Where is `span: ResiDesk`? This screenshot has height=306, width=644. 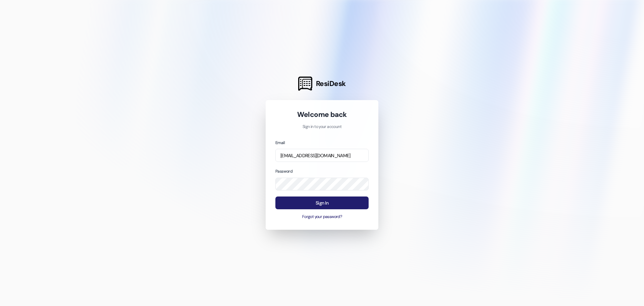
span: ResiDesk is located at coordinates (331, 83).